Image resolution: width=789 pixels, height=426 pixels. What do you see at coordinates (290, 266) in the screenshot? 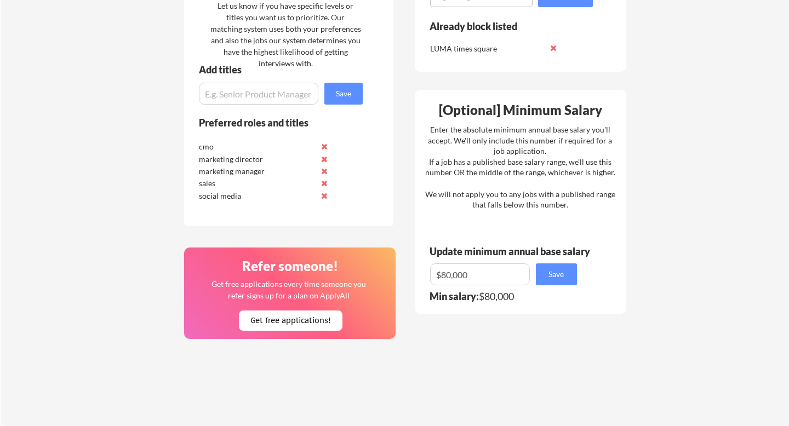
I see `div: Refer someone!` at bounding box center [290, 266].